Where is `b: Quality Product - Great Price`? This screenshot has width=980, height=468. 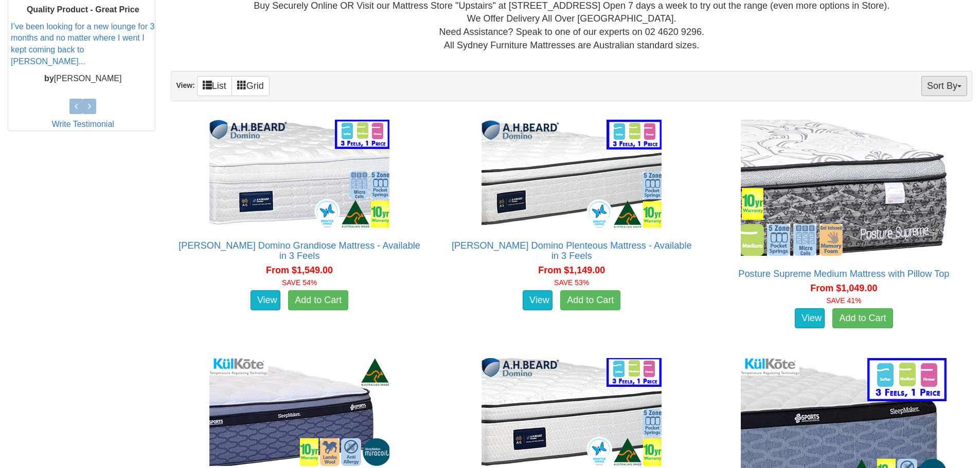
b: Quality Product - Great Price is located at coordinates (83, 9).